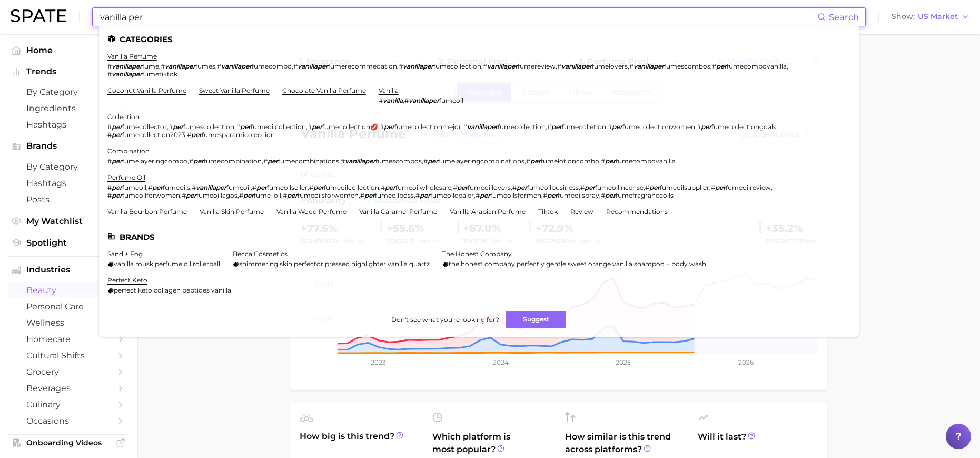 The height and width of the screenshot is (458, 980). I want to click on span: US Market, so click(937, 17).